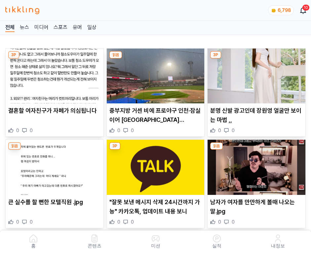 This screenshot has width=311, height=253. Describe the element at coordinates (60, 28) in the screenshot. I see `a: 스포츠` at that location.